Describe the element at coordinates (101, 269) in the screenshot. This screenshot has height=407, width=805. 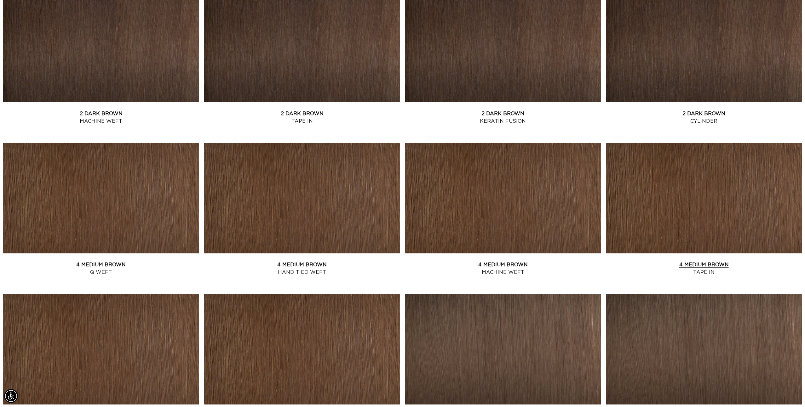
I see `a: 4 Medium Brown Q Weft` at that location.